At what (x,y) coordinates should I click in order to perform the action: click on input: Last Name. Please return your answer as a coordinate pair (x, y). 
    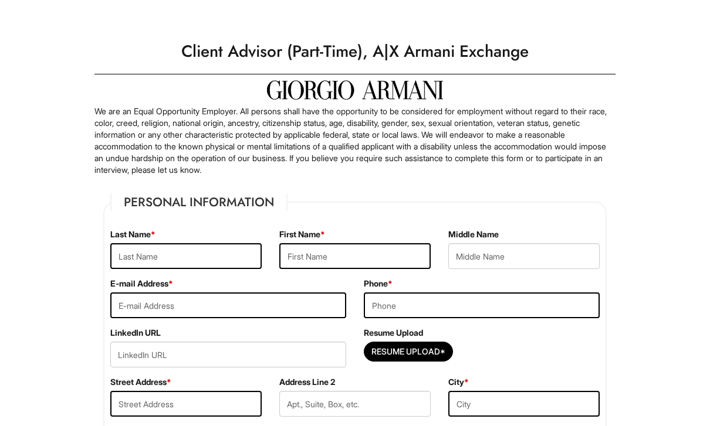
    Looking at the image, I should click on (186, 256).